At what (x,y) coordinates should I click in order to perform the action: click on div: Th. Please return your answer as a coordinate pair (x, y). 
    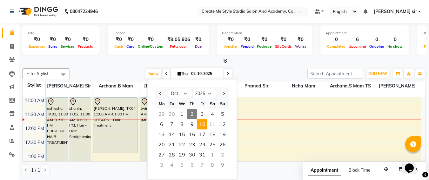
    Looking at the image, I should click on (192, 103).